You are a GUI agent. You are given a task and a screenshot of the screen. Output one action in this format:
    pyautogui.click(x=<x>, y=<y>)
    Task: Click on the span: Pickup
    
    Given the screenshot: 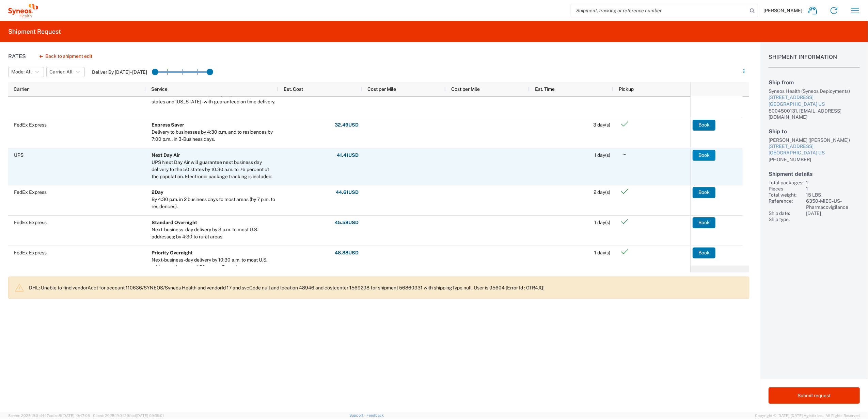 What is the action you would take?
    pyautogui.click(x=626, y=89)
    